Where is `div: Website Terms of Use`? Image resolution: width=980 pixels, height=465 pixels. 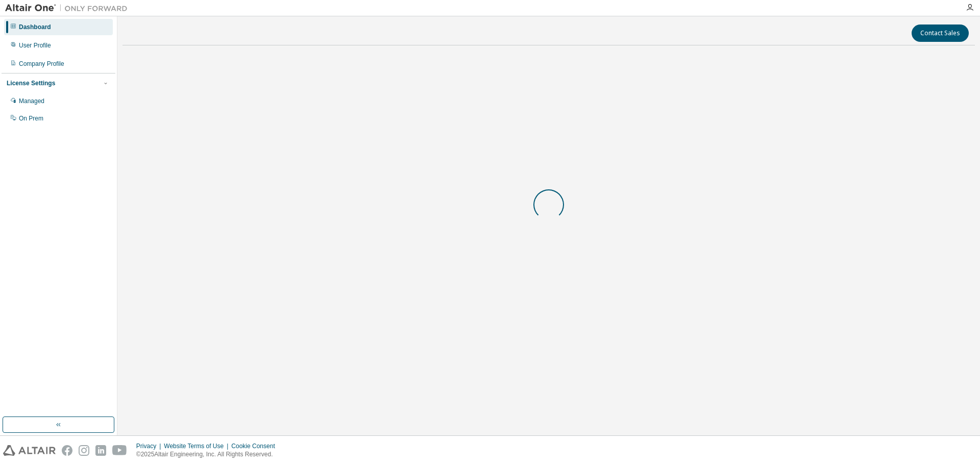
div: Website Terms of Use is located at coordinates (197, 446).